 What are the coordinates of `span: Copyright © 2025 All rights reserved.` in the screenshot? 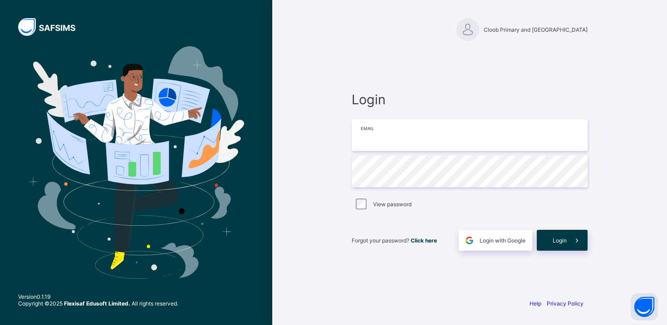 It's located at (98, 303).